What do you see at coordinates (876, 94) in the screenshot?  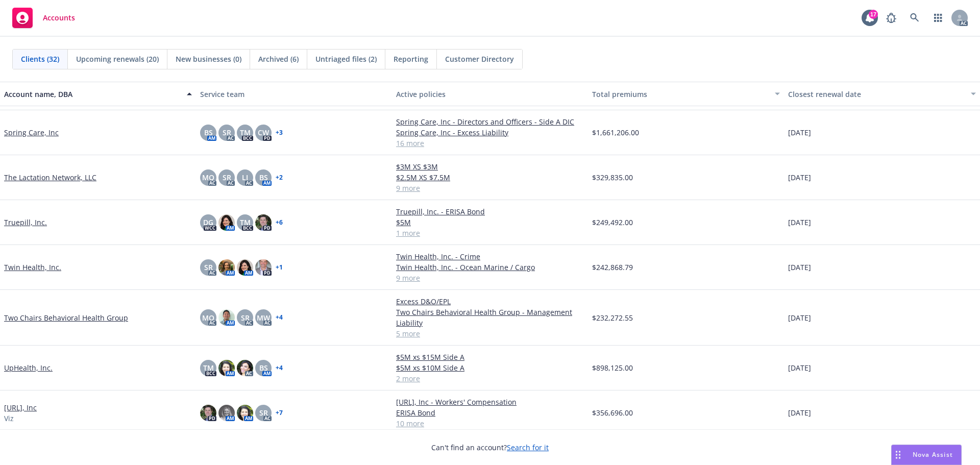 I see `div: Closest renewal date` at bounding box center [876, 94].